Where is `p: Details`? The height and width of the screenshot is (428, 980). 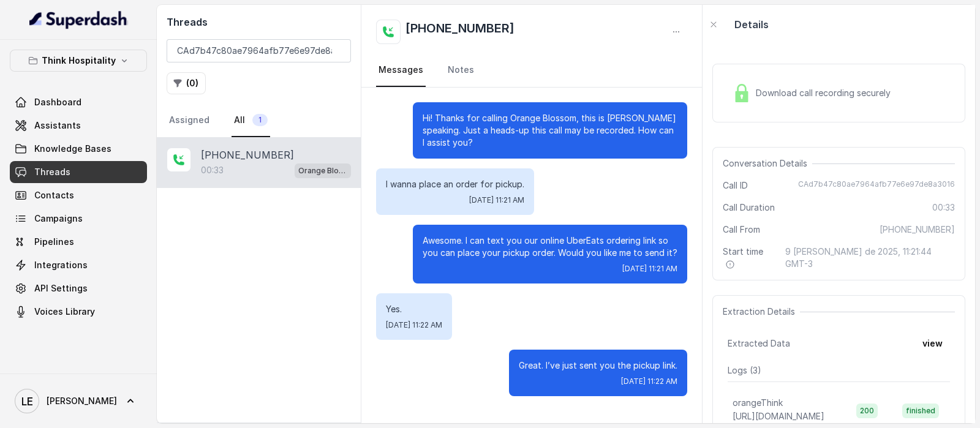
p: Details is located at coordinates (752, 25).